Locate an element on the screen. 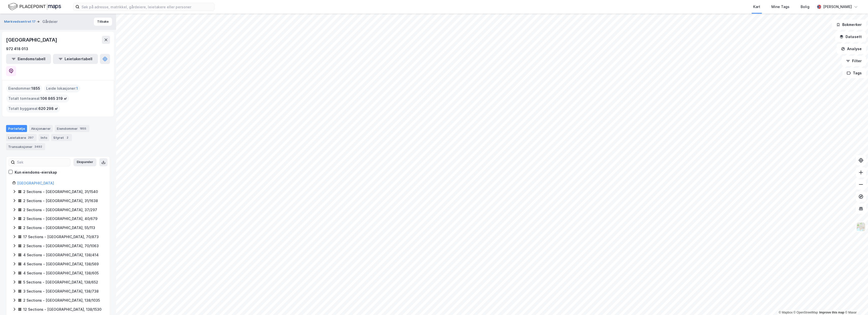 The height and width of the screenshot is (315, 868). a: Mapbox is located at coordinates (785, 312).